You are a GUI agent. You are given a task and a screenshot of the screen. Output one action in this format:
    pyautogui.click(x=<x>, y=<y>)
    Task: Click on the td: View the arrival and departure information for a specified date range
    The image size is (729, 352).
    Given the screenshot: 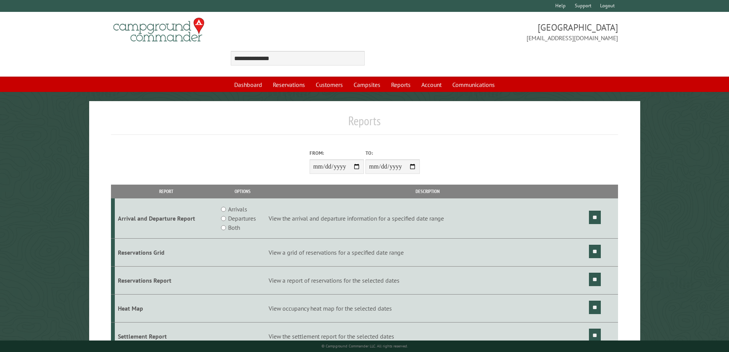 What is the action you would take?
    pyautogui.click(x=428, y=218)
    